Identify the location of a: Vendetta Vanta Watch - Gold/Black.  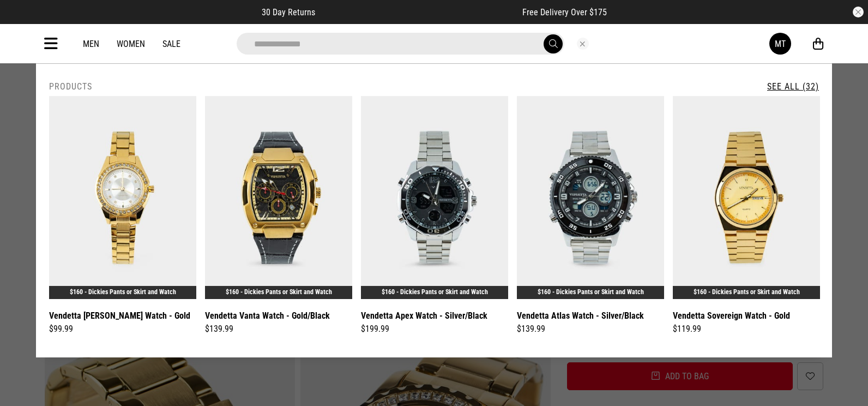
(267, 315).